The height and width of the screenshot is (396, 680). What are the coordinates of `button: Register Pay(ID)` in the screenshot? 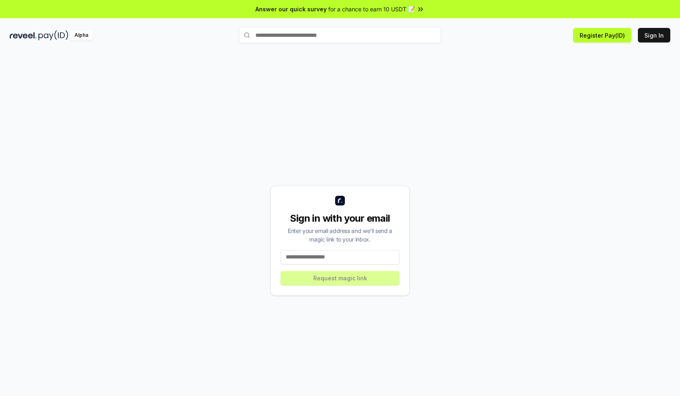 It's located at (602, 35).